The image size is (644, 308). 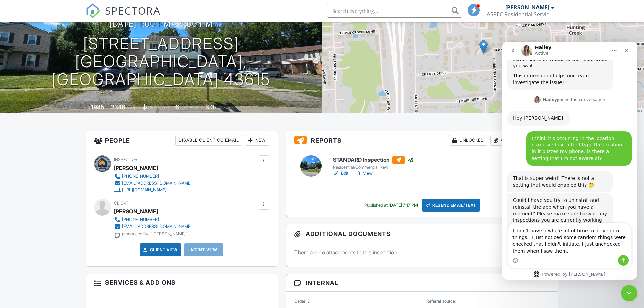 What do you see at coordinates (182, 282) in the screenshot?
I see `h3: Services & Add ons` at bounding box center [182, 282].